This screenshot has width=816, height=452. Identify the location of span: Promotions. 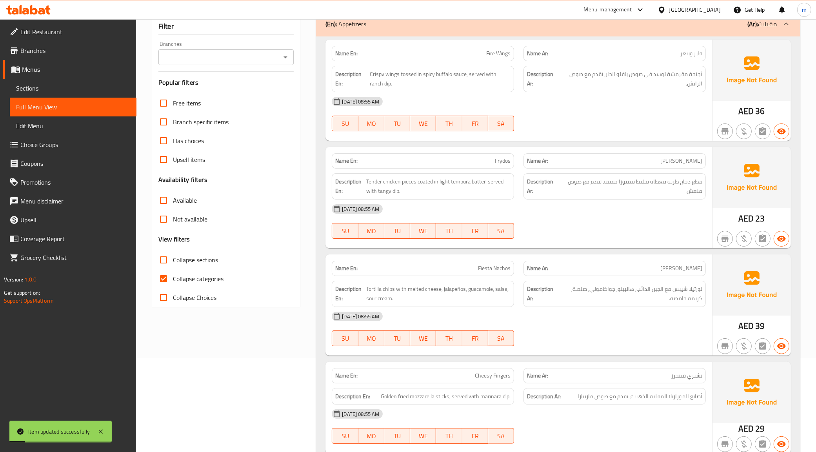
(75, 182).